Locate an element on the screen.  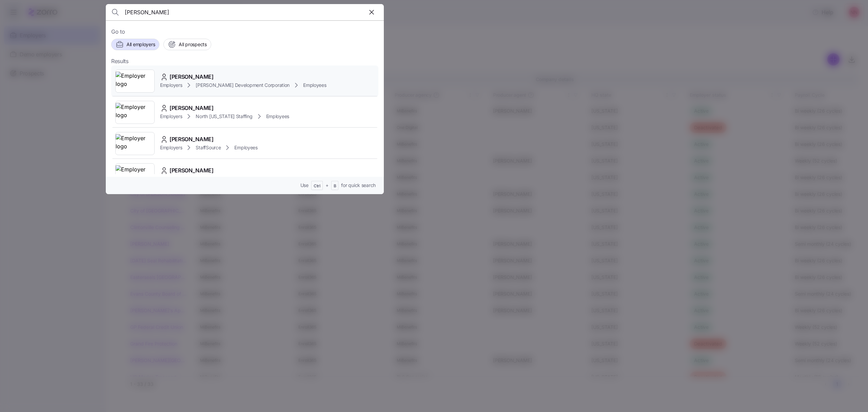
span: B is located at coordinates (335, 186).